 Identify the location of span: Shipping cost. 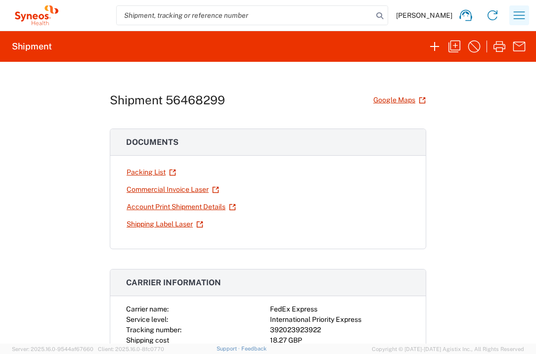
(147, 340).